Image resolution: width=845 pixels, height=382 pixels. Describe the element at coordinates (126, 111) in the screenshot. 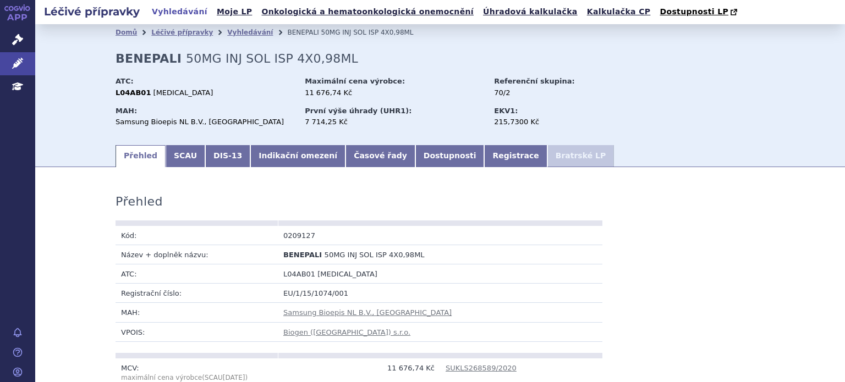

I see `strong: MAH:` at that location.